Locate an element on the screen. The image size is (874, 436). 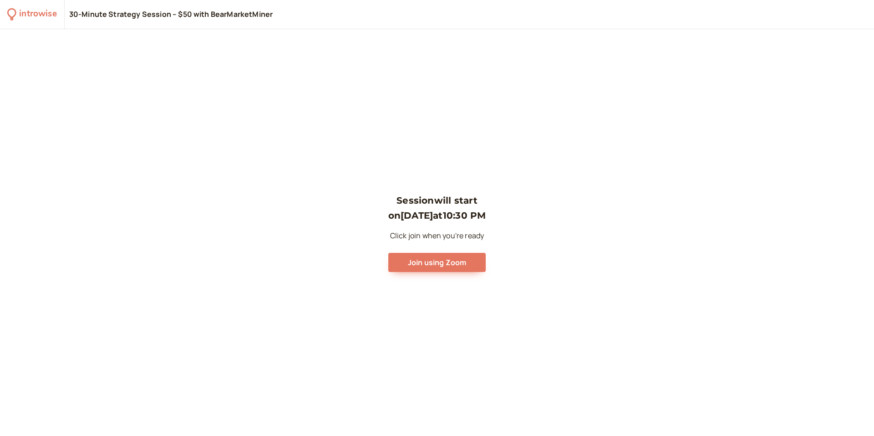
div: 30-Minute Strategy Session – $50 with BearMarketMiner is located at coordinates (171, 15).